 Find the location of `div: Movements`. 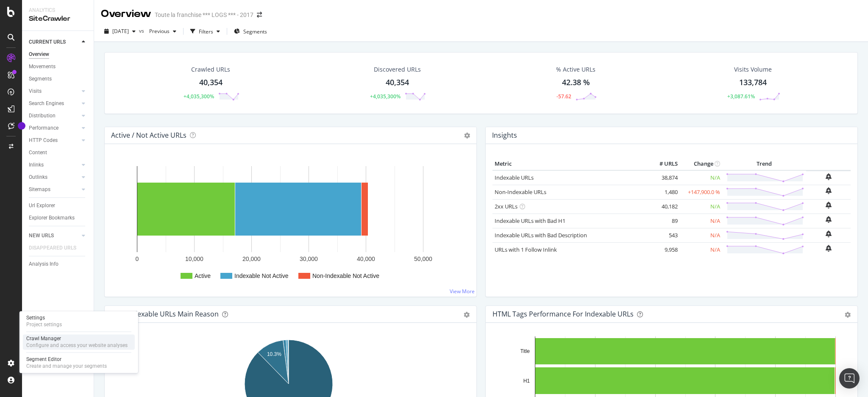

div: Movements is located at coordinates (42, 67).